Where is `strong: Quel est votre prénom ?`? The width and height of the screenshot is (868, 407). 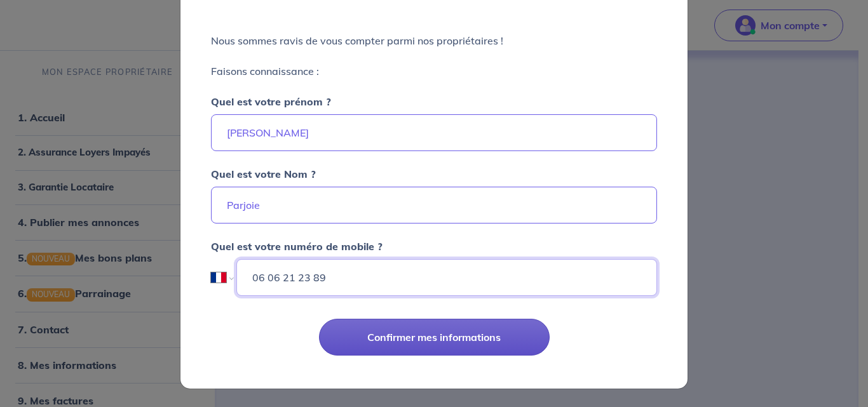 strong: Quel est votre prénom ? is located at coordinates (271, 102).